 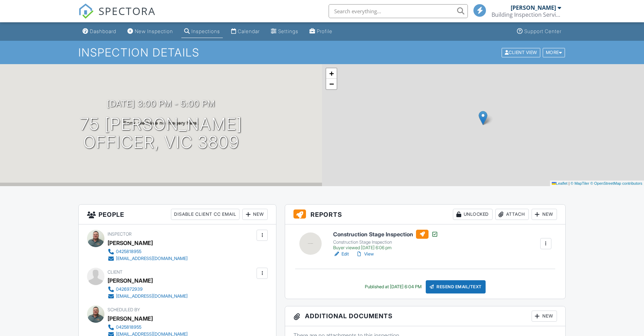 I want to click on h6: Construction Stage Inspection, so click(x=385, y=234).